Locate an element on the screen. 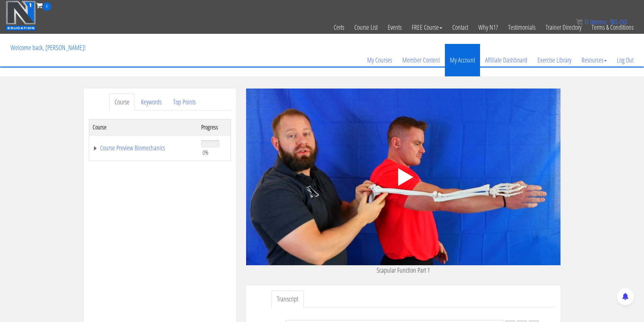 The height and width of the screenshot is (322, 644). th: Course is located at coordinates (143, 127).